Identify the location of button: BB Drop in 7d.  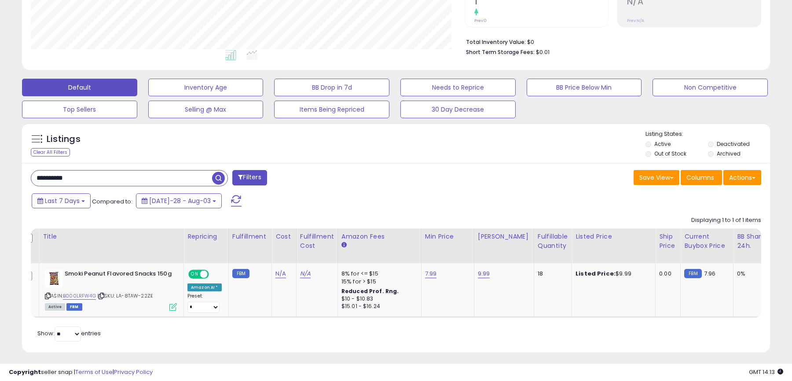
(332, 88).